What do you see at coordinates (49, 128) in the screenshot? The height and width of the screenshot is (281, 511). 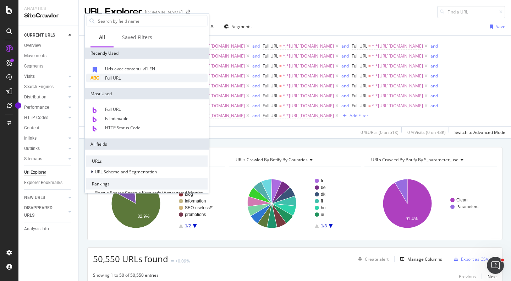 I see `a: Content` at bounding box center [49, 128].